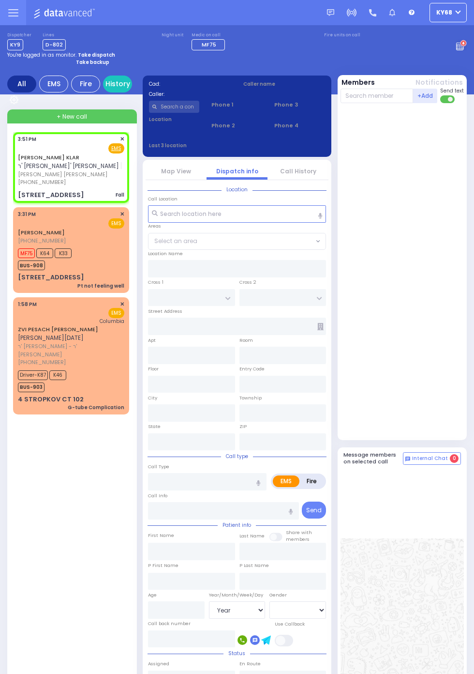 The height and width of the screenshot is (674, 474). Describe the element at coordinates (176, 241) in the screenshot. I see `span: Select an area` at that location.